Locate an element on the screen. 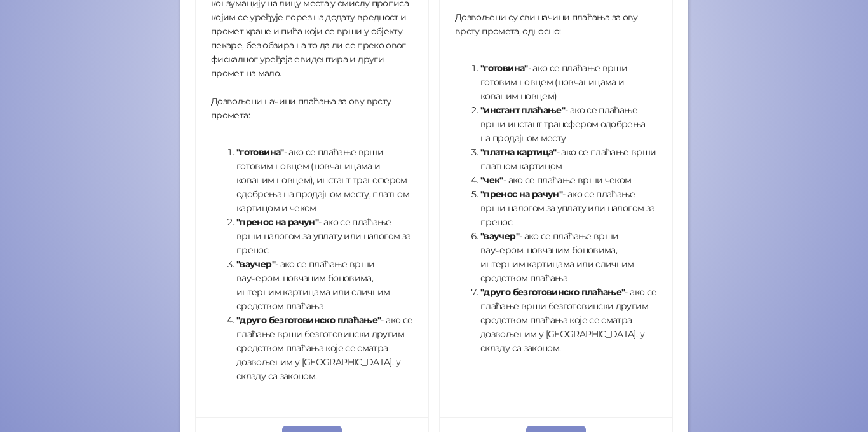  strong: "платна картица" is located at coordinates (519, 152).